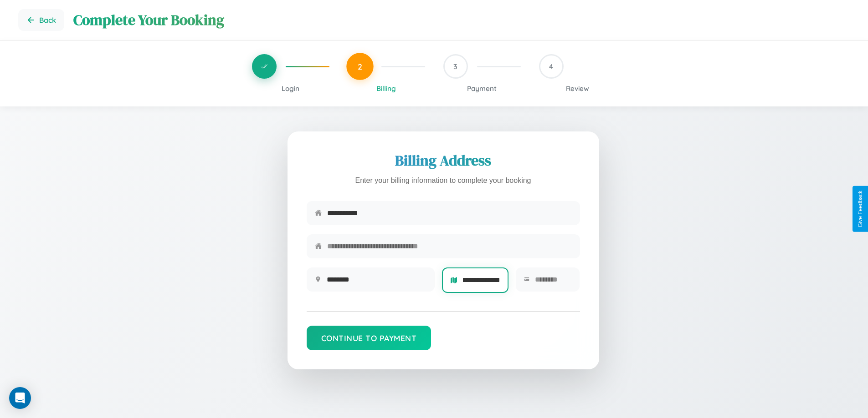 The image size is (868, 418). What do you see at coordinates (455, 67) in the screenshot?
I see `span: 3` at bounding box center [455, 67].